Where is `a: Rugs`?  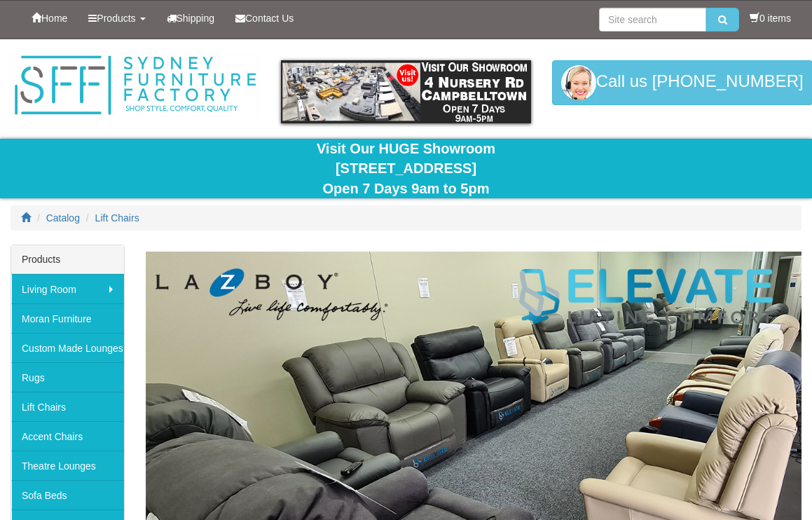
a: Rugs is located at coordinates (67, 377).